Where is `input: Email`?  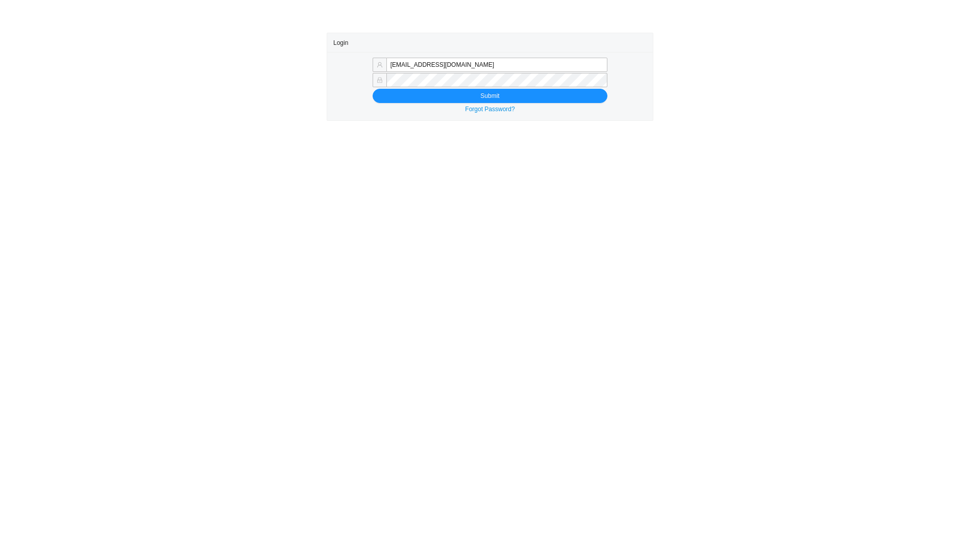 input: Email is located at coordinates (497, 65).